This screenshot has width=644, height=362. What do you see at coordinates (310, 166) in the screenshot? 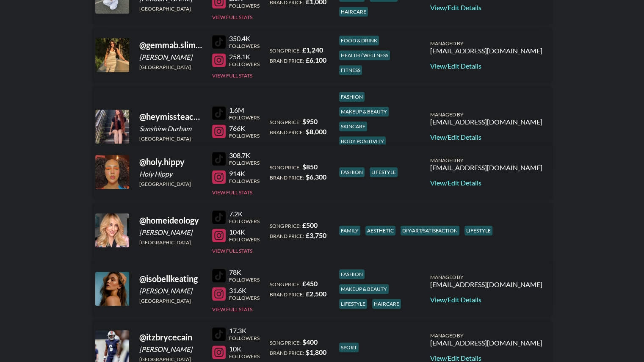
I see `strong: $ 850` at bounding box center [310, 166].